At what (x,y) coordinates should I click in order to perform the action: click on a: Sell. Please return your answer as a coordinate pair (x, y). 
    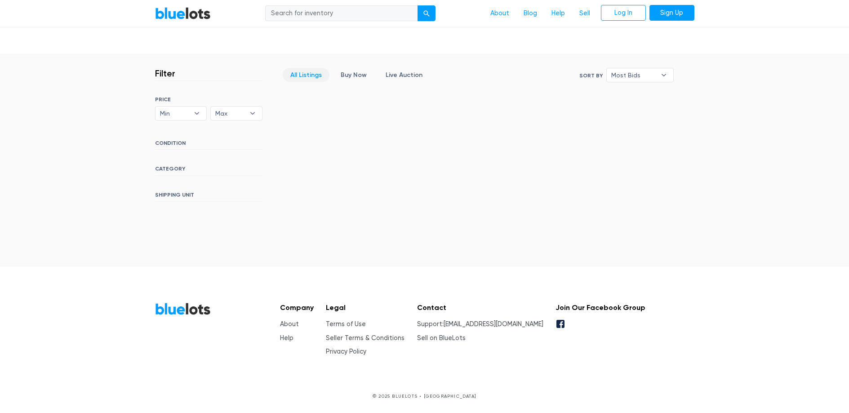
    Looking at the image, I should click on (585, 13).